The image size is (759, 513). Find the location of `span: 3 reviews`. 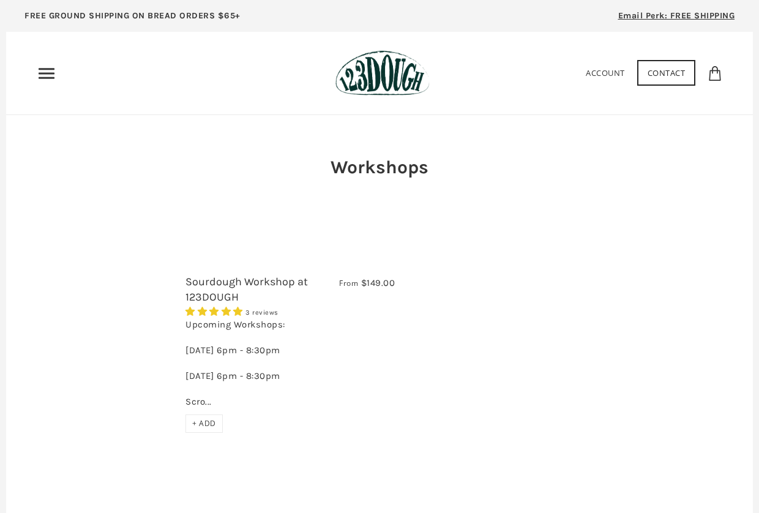

span: 3 reviews is located at coordinates (262, 312).